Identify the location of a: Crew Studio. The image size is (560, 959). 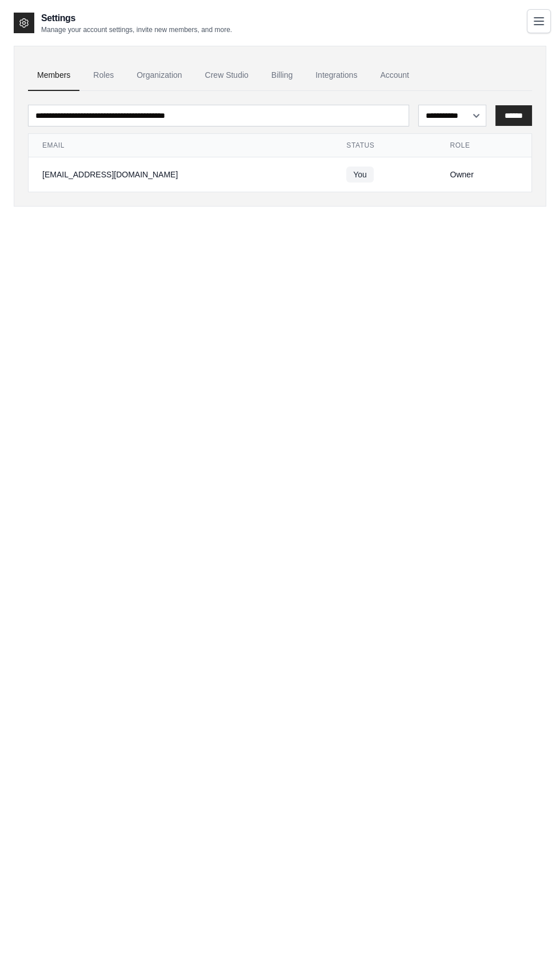
(227, 76).